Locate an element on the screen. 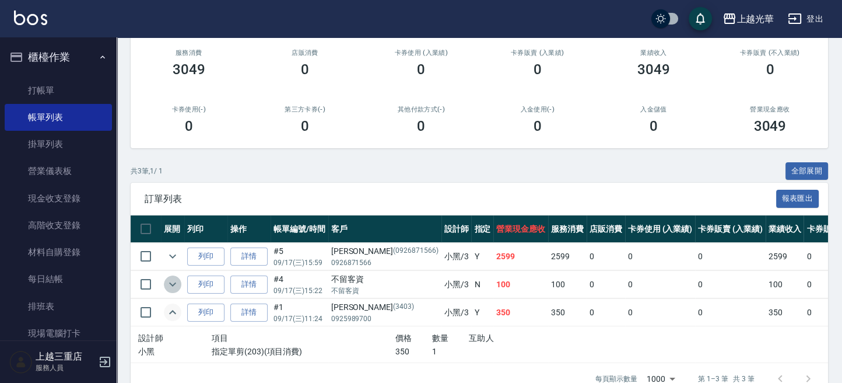 The height and width of the screenshot is (383, 842). p: 09/17 (三) 11:24 is located at coordinates (299, 318).